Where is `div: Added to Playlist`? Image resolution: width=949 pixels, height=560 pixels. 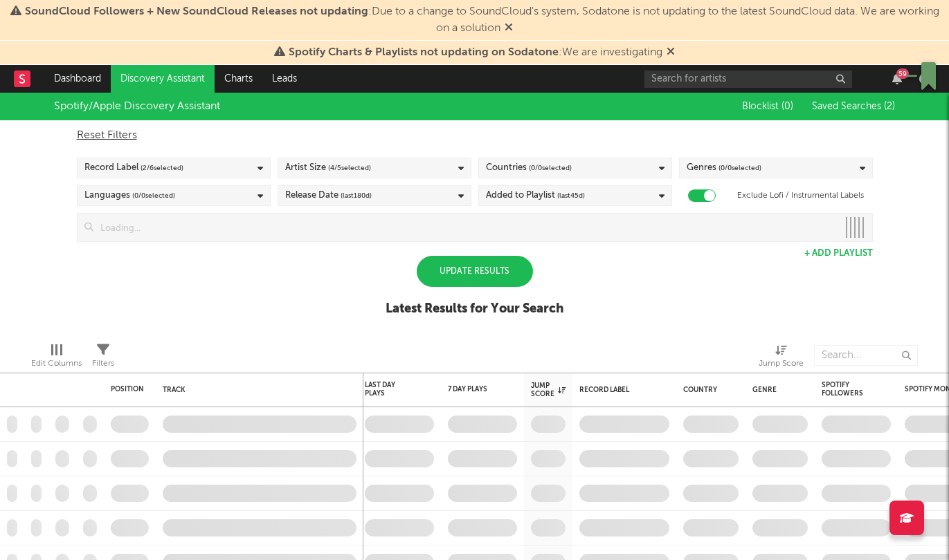
div: Added to Playlist is located at coordinates (535, 195).